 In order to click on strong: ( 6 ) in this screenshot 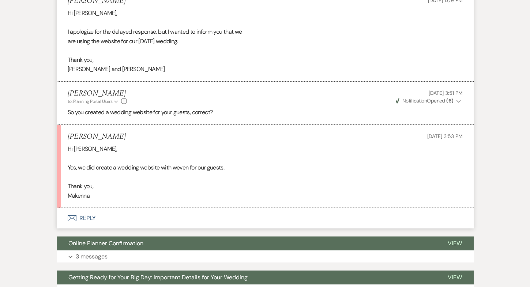, I will do `click(450, 101)`.